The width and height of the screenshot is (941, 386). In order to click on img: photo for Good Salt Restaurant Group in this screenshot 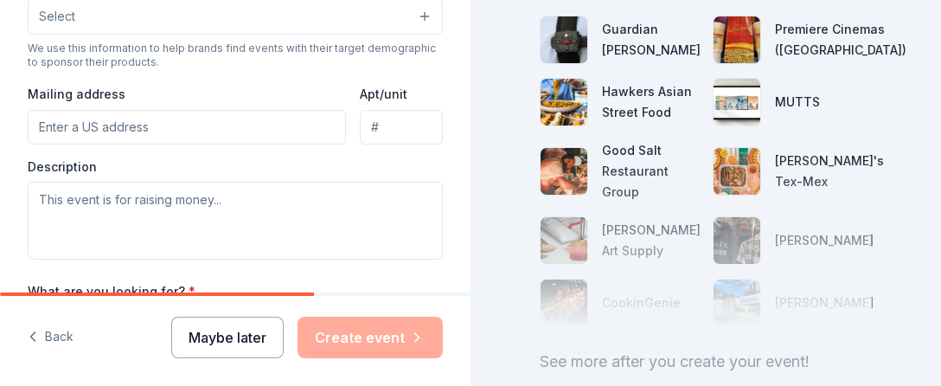, I will do `click(564, 171)`.